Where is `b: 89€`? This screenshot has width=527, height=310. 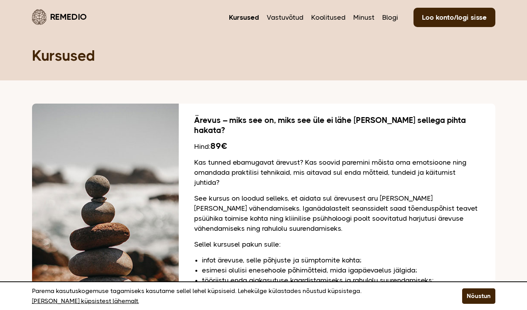 b: 89€ is located at coordinates (219, 146).